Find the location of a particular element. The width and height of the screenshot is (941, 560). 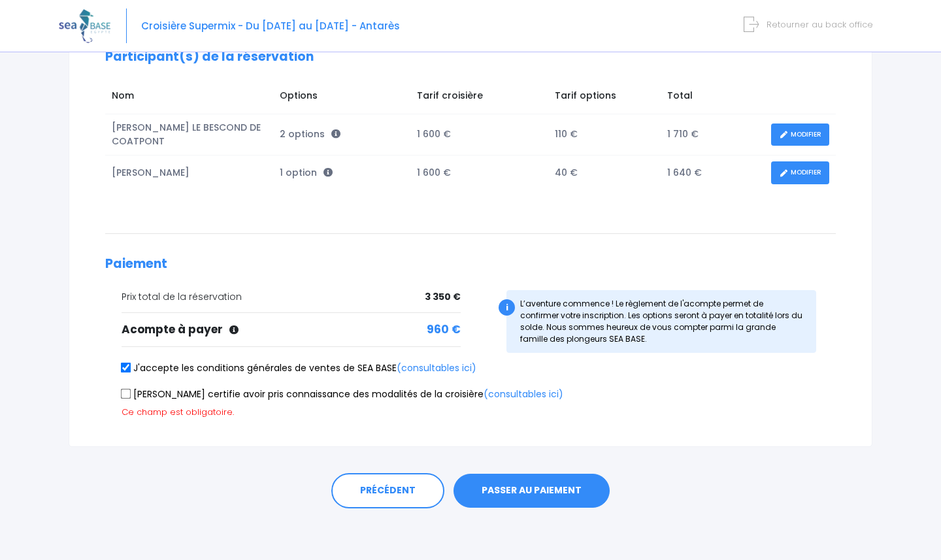

div: Acompte à payer is located at coordinates (291, 330).